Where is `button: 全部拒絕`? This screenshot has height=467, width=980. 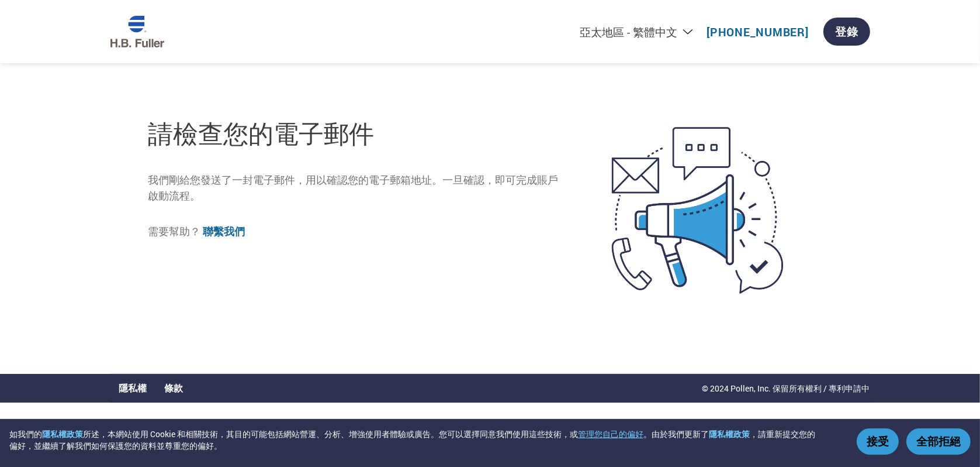
button: 全部拒絕 is located at coordinates (939, 441).